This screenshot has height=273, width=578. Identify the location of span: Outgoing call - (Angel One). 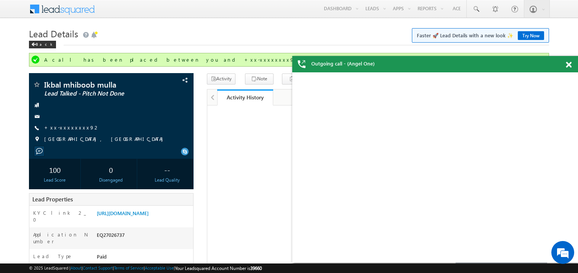
(343, 64).